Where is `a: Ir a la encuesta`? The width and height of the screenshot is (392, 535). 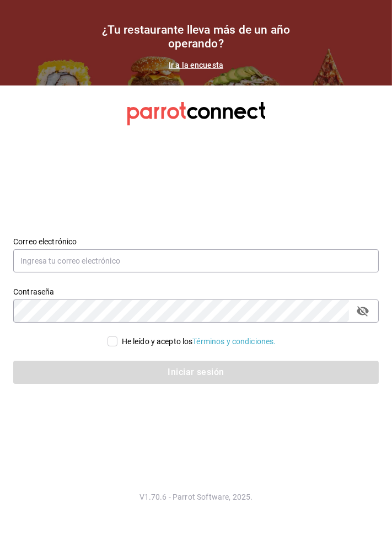 a: Ir a la encuesta is located at coordinates (196, 65).